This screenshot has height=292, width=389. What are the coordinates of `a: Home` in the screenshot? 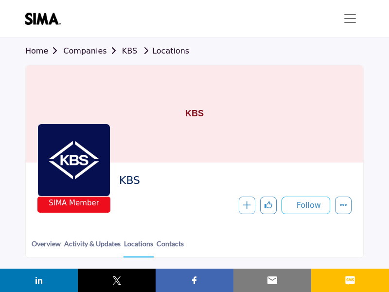 It's located at (44, 51).